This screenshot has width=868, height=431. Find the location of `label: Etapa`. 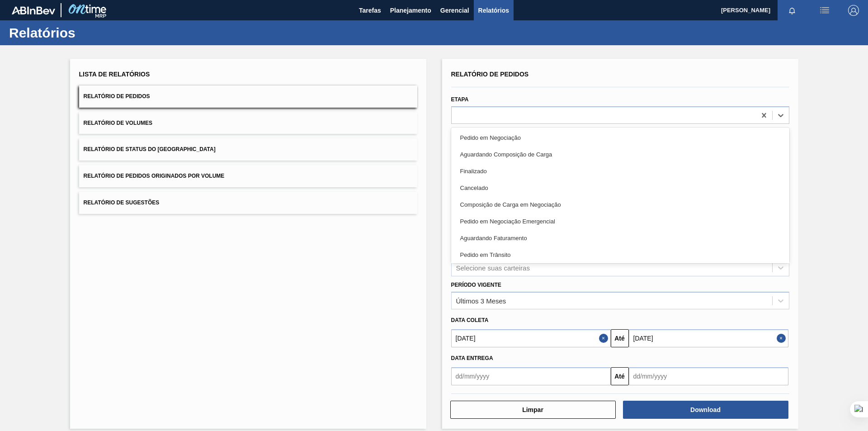

label: Etapa is located at coordinates (460, 99).